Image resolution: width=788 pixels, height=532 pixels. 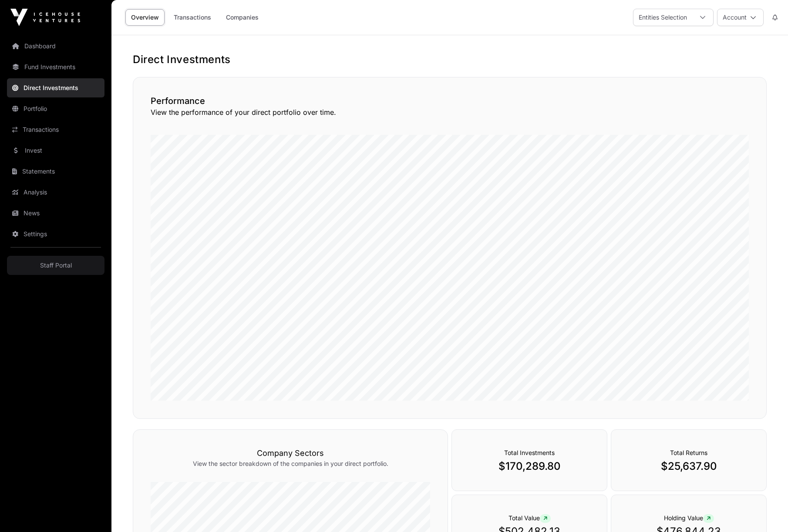 I want to click on a: Settings, so click(x=56, y=234).